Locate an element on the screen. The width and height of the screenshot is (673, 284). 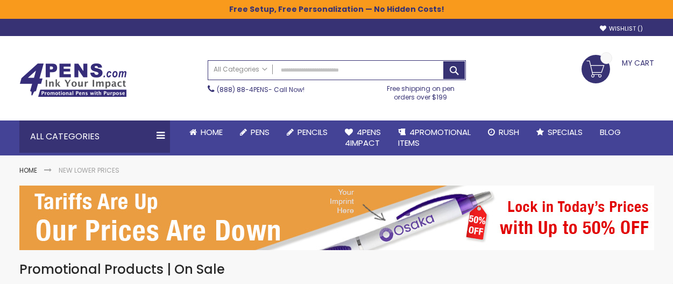
a: (888) 88-4PENS is located at coordinates (242, 89).